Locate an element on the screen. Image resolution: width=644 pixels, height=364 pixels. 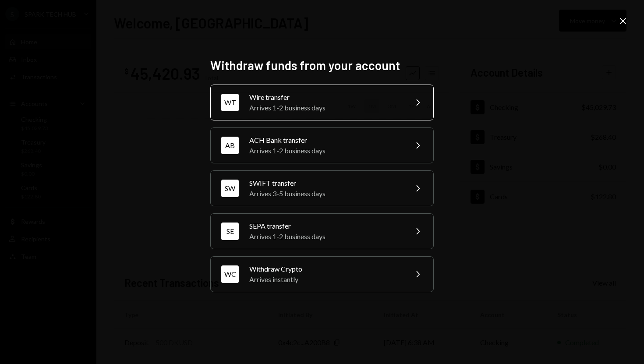
div: Wire transfer is located at coordinates (325, 97).